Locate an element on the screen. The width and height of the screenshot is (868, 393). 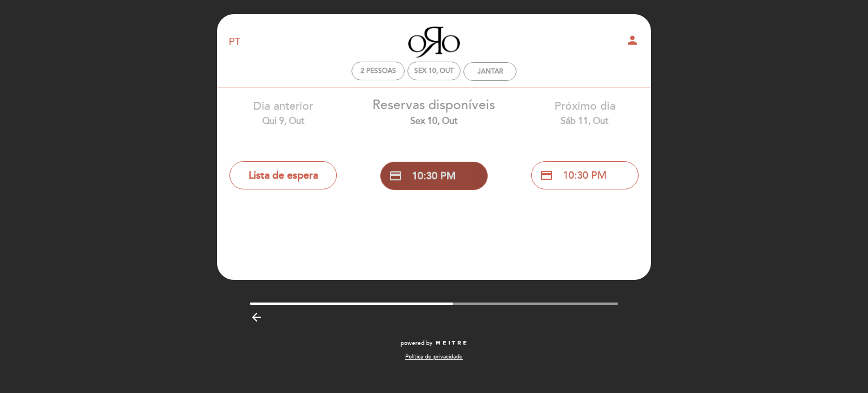
div: Próximo dia is located at coordinates (585, 112).